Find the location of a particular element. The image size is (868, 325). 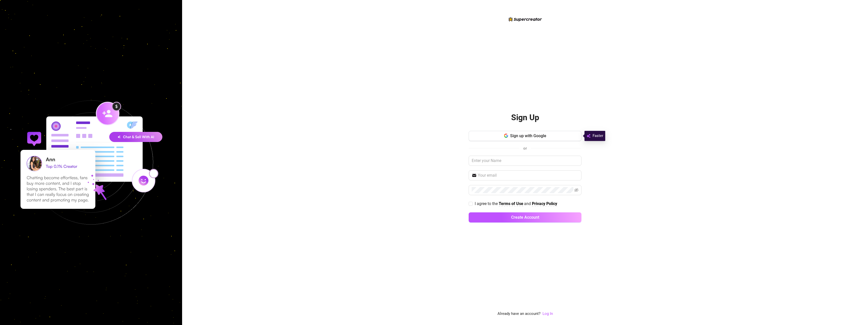

span: I agree to the is located at coordinates (487, 203).